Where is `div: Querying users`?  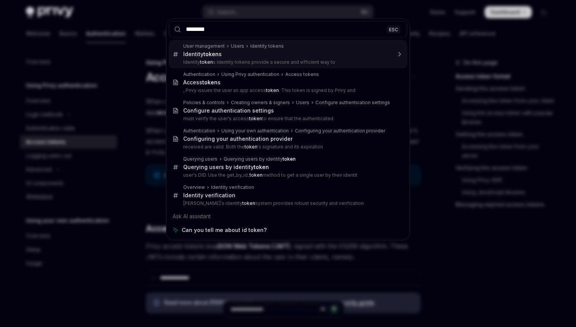
div: Querying users is located at coordinates (200, 159).